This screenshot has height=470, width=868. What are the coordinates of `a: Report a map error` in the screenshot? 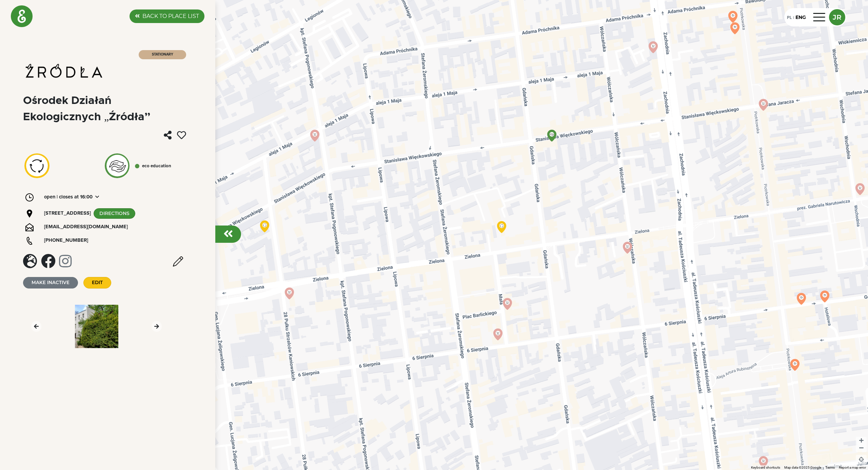 It's located at (852, 468).